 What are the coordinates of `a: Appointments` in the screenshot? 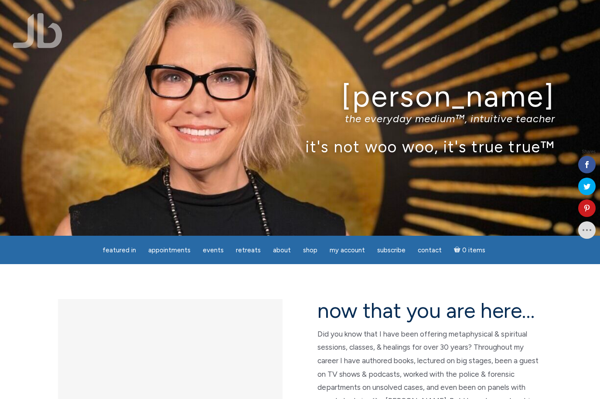 It's located at (169, 250).